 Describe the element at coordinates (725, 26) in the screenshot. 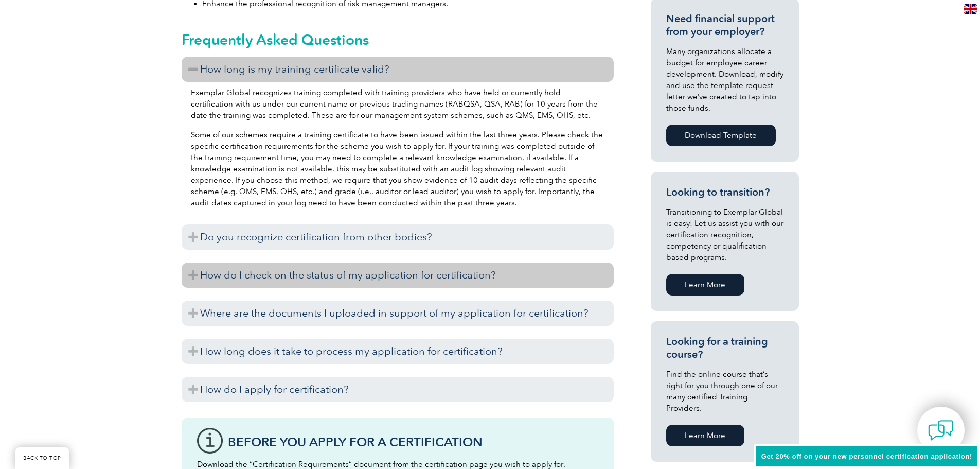

I see `h3: Need financial support from your employer?` at that location.